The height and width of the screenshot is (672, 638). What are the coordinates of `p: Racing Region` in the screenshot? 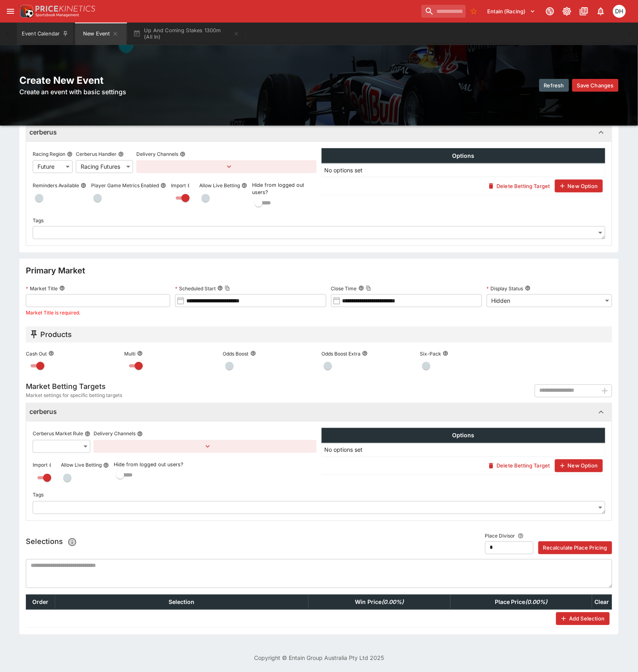 It's located at (49, 154).